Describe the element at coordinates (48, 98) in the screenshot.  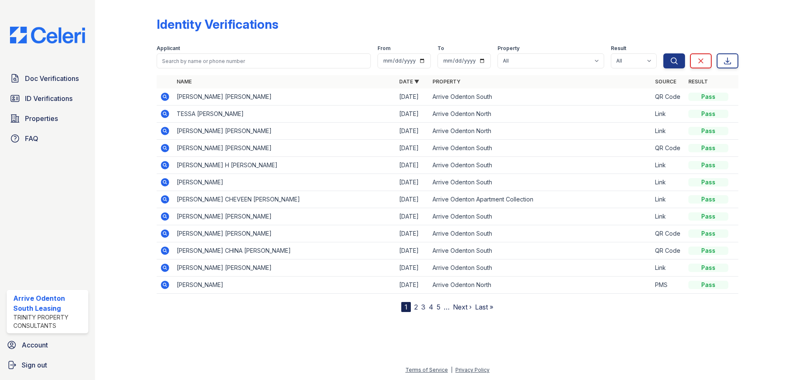
I see `a: ID Verifications` at that location.